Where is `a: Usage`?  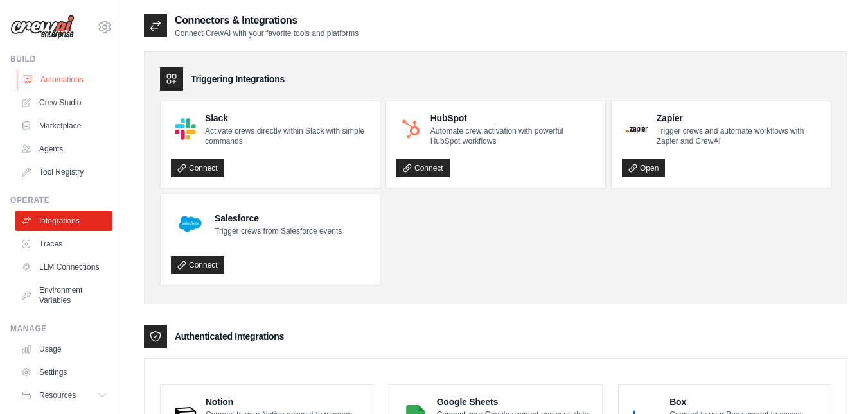
a: Usage is located at coordinates (64, 349).